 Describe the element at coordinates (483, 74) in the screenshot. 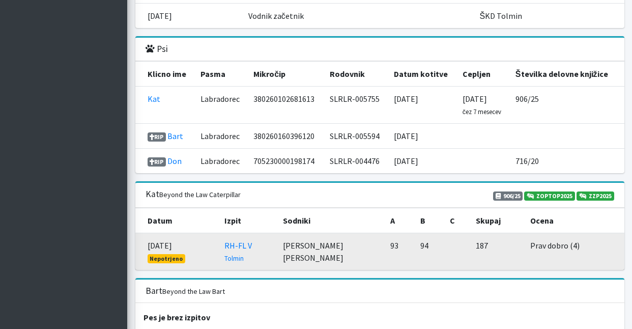

I see `th: Cepljen` at that location.